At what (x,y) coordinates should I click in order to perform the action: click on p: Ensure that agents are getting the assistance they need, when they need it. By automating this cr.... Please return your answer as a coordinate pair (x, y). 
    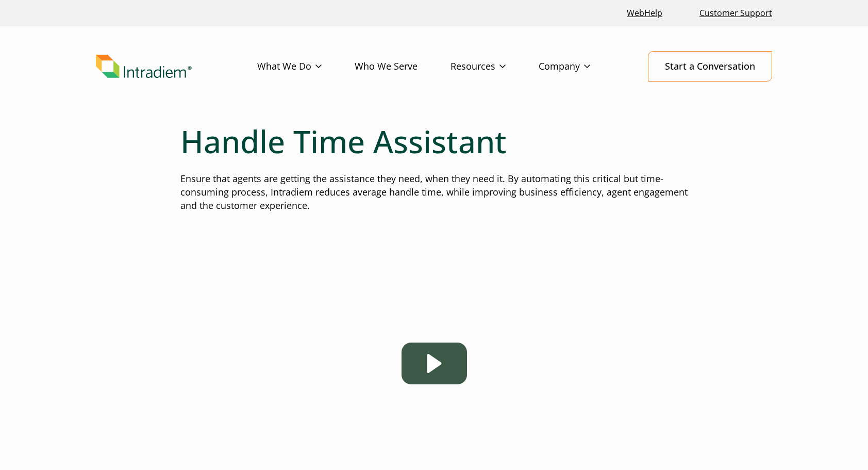
    Looking at the image, I should click on (434, 192).